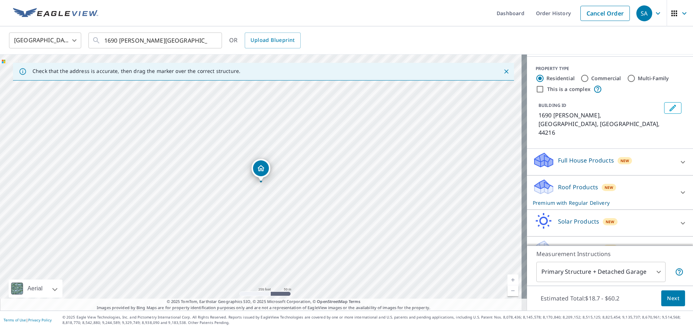  Describe the element at coordinates (569, 89) in the screenshot. I see `label: This is a complex` at that location.